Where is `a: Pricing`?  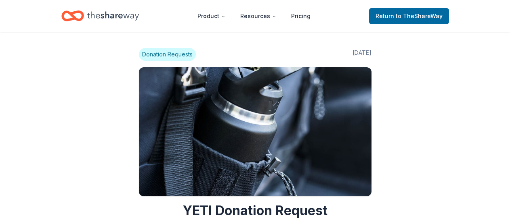 a: Pricing is located at coordinates (301, 16).